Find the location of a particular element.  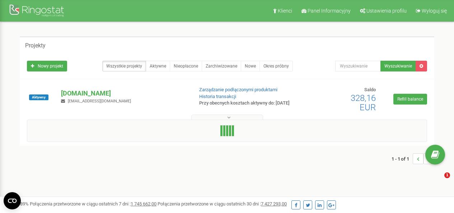

span: Połączenia przetworzone w ciągu ostatnich 30 dni : is located at coordinates (222, 203).